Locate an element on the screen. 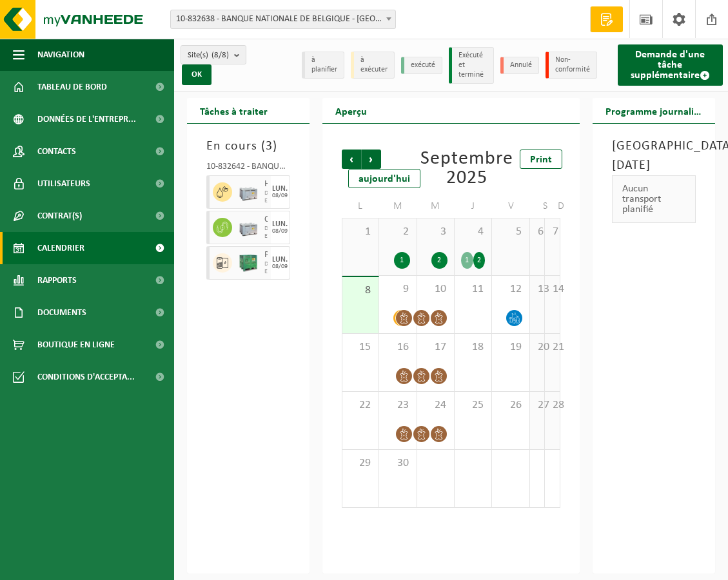 Image resolution: width=728 pixels, height=580 pixels. div: Septembre 2025 is located at coordinates (467, 169).